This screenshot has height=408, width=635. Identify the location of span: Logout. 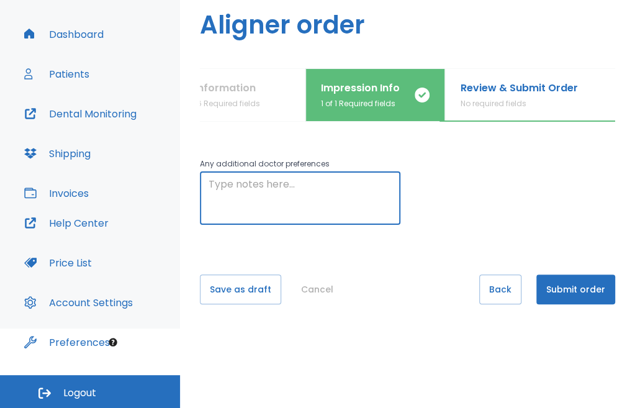
(79, 393).